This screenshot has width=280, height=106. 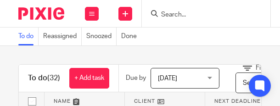 What do you see at coordinates (62, 36) in the screenshot?
I see `a: Reassigned` at bounding box center [62, 36].